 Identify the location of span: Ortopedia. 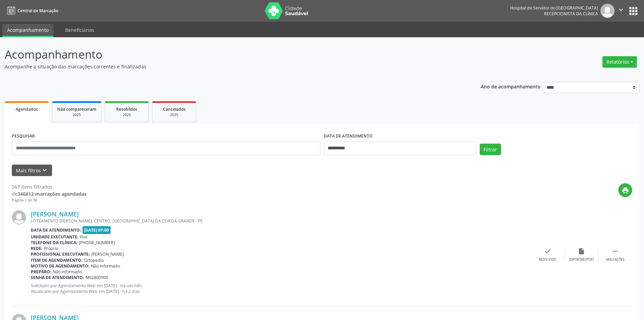
(93, 260).